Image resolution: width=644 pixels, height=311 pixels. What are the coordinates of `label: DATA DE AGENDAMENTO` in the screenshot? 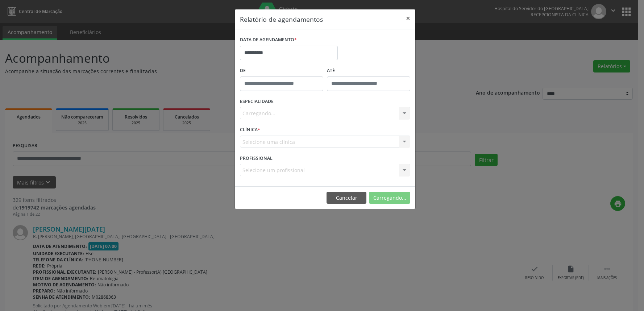 It's located at (268, 40).